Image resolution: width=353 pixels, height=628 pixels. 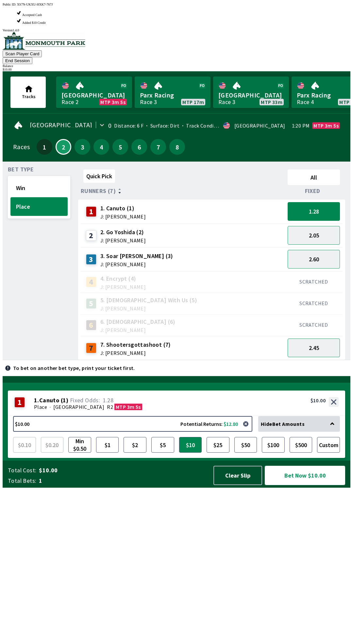 I want to click on span: Clear Slip, so click(x=238, y=475).